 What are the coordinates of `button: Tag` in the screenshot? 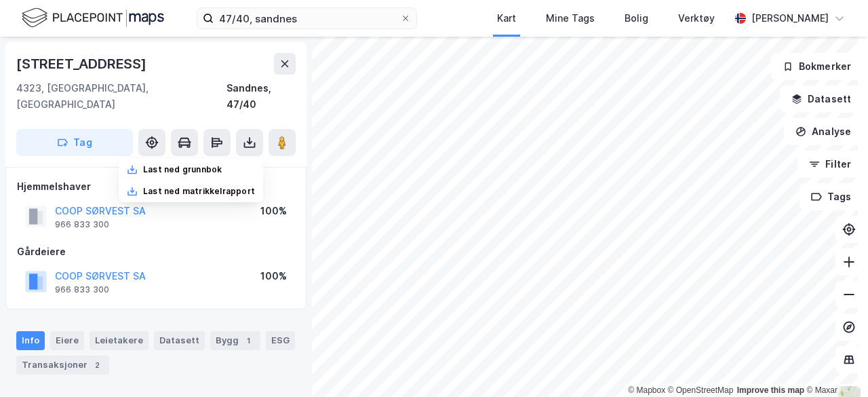 It's located at (75, 142).